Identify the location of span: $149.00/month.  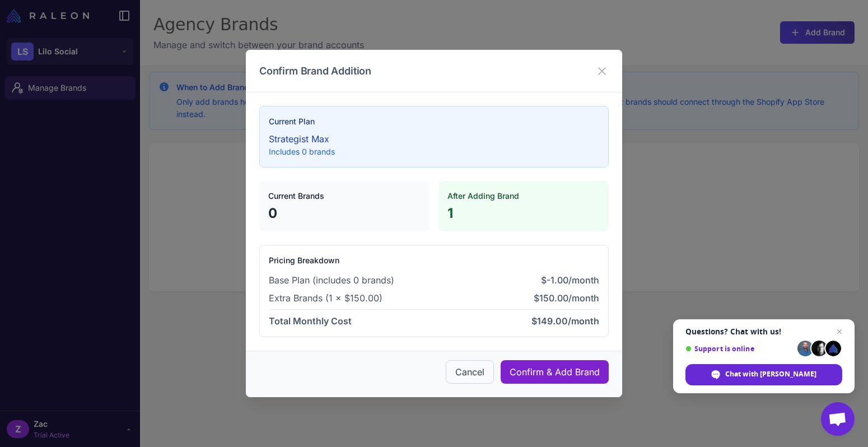
(565, 321).